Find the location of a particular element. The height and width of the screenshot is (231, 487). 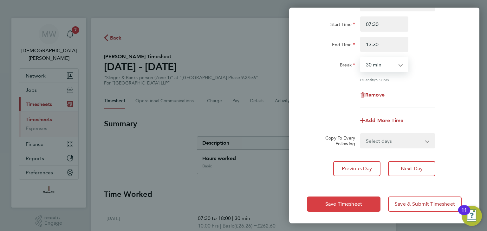

span: Save & Submit Timesheet is located at coordinates (425, 204).